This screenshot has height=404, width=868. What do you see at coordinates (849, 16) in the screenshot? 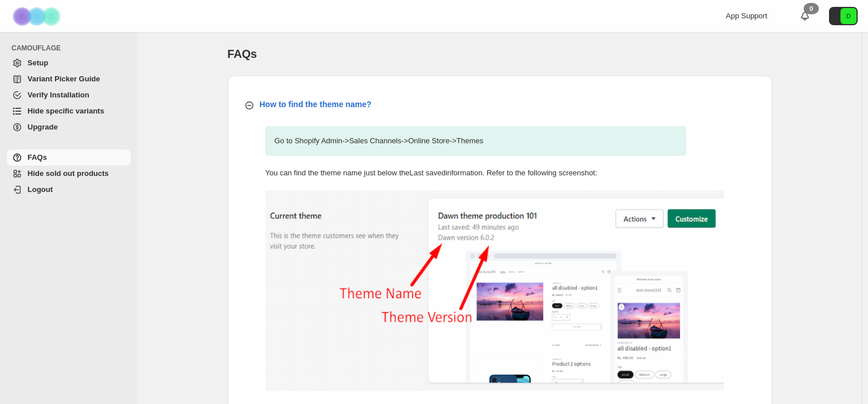
I see `text: D` at bounding box center [849, 16].